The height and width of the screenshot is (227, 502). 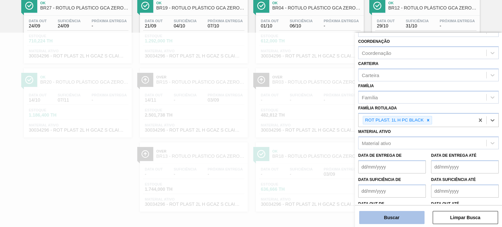 What do you see at coordinates (385, 26) in the screenshot?
I see `span: 29/10` at bounding box center [385, 26].